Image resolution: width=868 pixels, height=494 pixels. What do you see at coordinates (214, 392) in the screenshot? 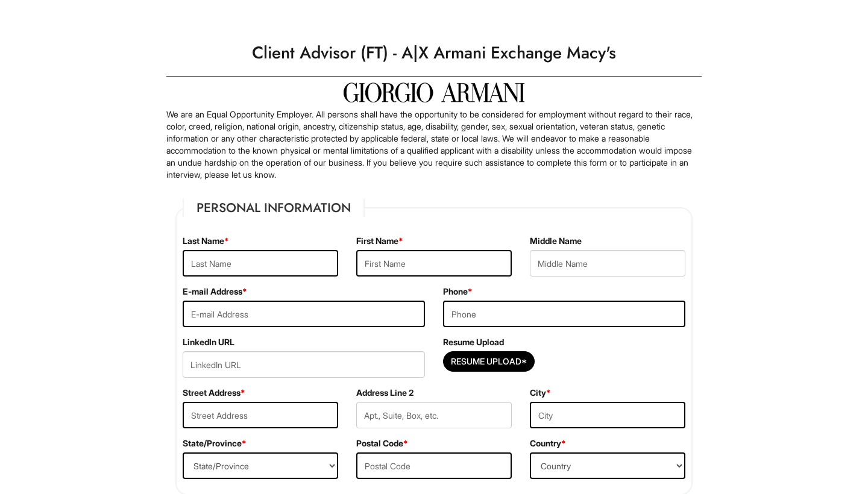
I see `label: Street Address` at bounding box center [214, 392].